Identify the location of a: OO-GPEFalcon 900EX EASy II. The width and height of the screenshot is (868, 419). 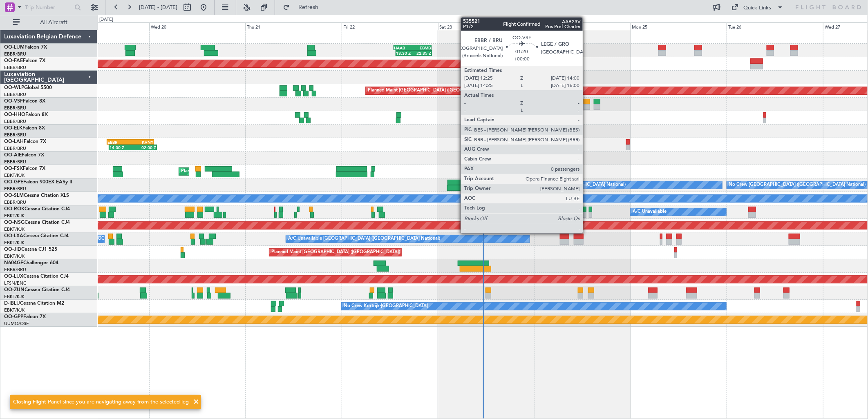
(38, 182).